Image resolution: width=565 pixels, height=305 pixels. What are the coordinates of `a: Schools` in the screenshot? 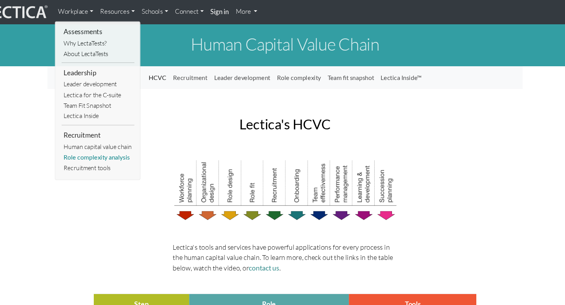 It's located at (163, 11).